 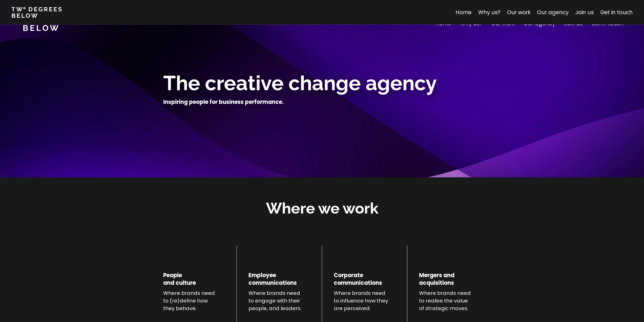 What do you see at coordinates (179, 279) in the screenshot?
I see `h4: People and culture` at bounding box center [179, 279].